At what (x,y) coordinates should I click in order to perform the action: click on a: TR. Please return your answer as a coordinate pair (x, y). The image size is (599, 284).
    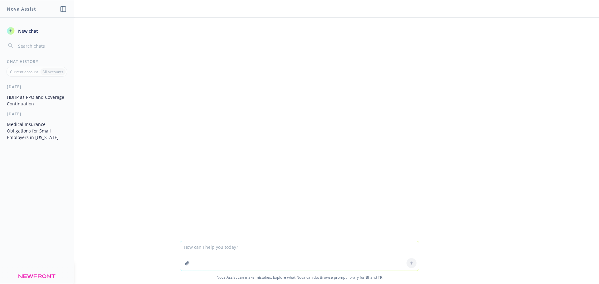
    Looking at the image, I should click on (380, 277).